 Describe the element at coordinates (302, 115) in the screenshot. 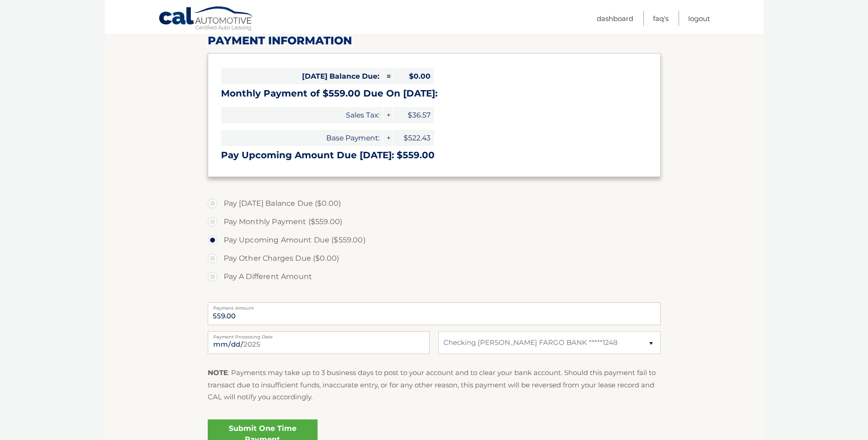

I see `span: Sales Tax:` at that location.